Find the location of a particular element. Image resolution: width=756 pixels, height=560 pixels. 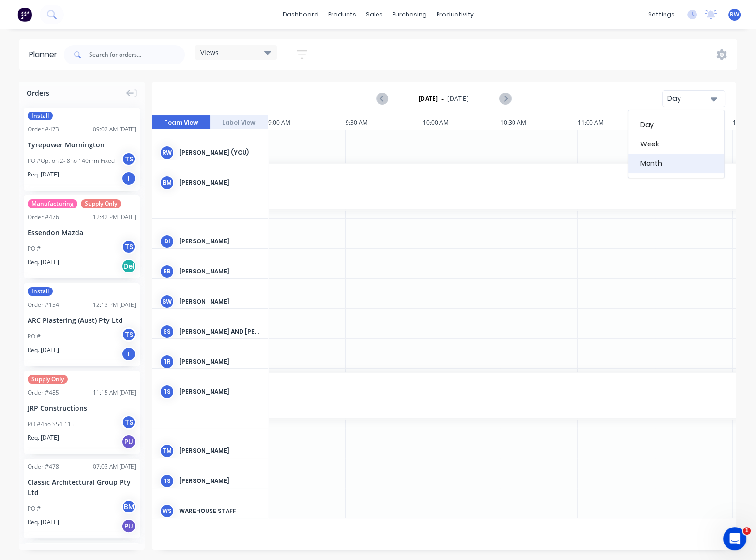

div: RW is located at coordinates (167, 153).